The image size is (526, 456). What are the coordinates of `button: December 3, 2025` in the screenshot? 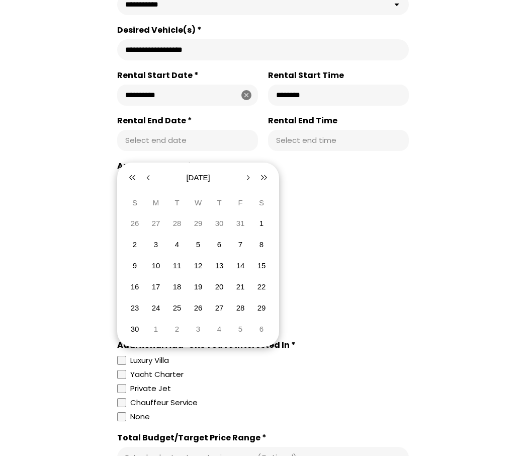 It's located at (198, 329).